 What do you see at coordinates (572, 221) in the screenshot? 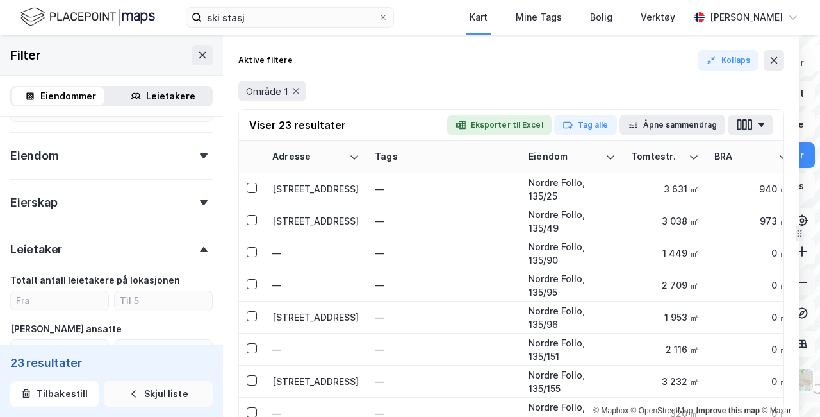
I see `div: Nordre Follo, 135/49` at bounding box center [572, 221].